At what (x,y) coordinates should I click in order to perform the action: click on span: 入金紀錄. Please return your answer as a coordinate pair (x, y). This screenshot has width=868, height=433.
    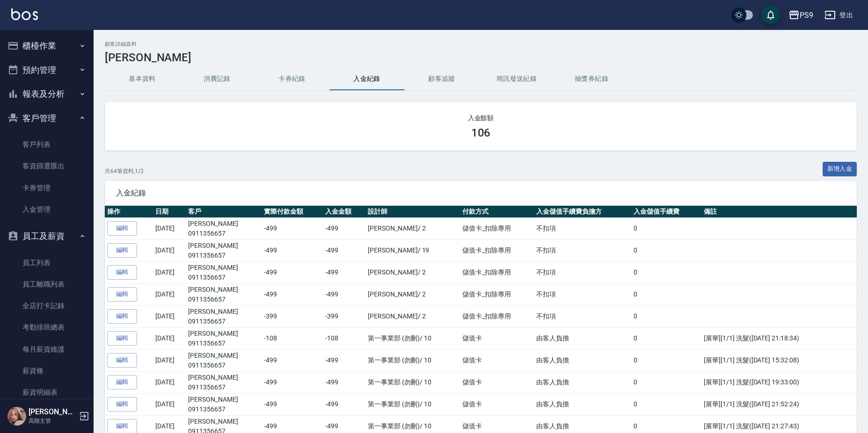
    Looking at the image, I should click on (480, 193).